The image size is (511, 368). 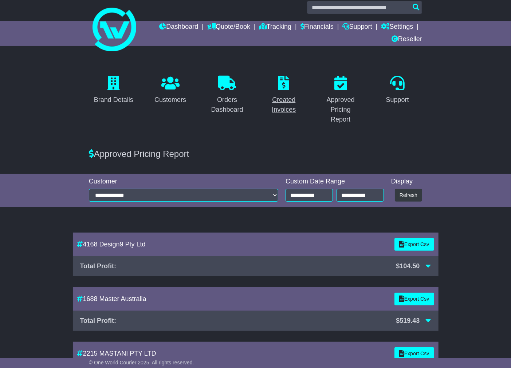 I want to click on span: MASTANI PTY LTD, so click(x=128, y=354).